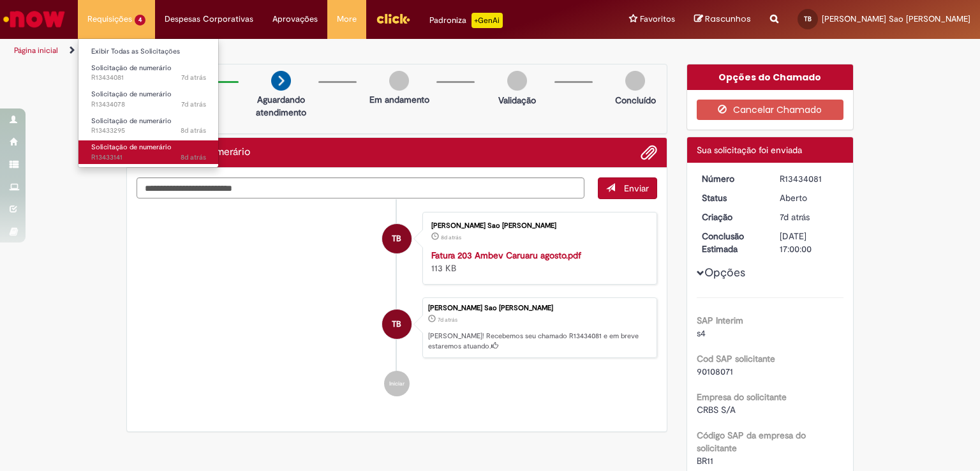 The height and width of the screenshot is (471, 980). I want to click on span: CRBS S/A, so click(715, 409).